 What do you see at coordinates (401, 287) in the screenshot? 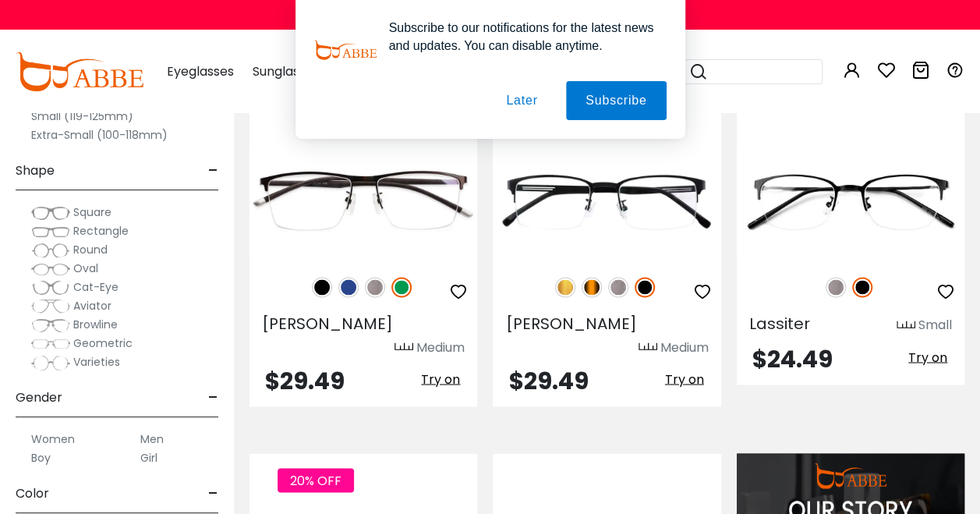
I see `img: Green` at bounding box center [401, 287].